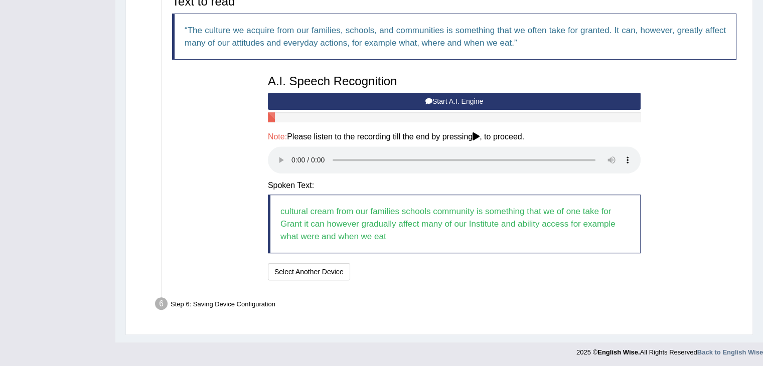 The height and width of the screenshot is (366, 763). What do you see at coordinates (455, 37) in the screenshot?
I see `q: The culture we acquire from our families, schools, and communities is something that we often tak...` at bounding box center [455, 37].